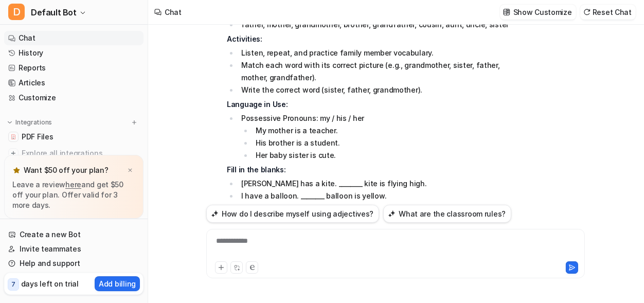  I want to click on p: 7, so click(14, 284).